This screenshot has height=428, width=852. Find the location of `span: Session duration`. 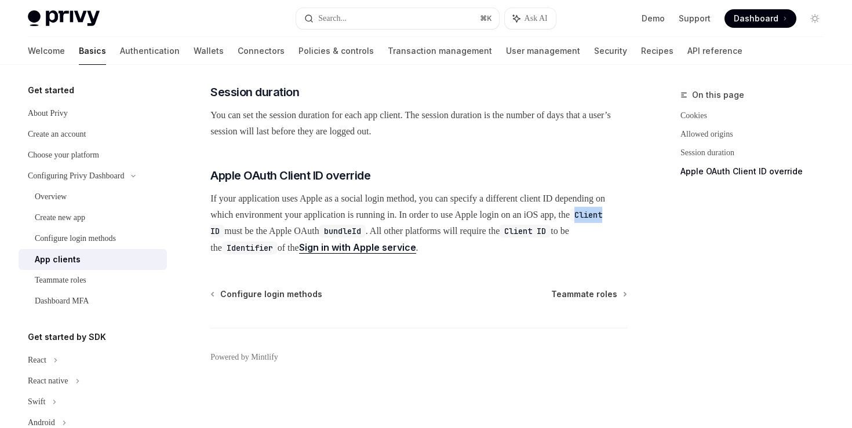

span: Session duration is located at coordinates (255, 92).